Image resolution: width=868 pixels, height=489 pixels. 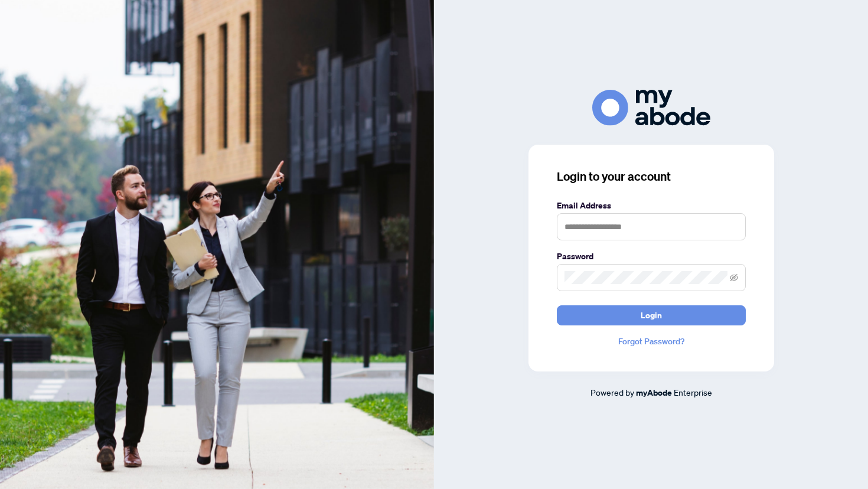 What do you see at coordinates (651, 177) in the screenshot?
I see `h3: Login to your account` at bounding box center [651, 177].